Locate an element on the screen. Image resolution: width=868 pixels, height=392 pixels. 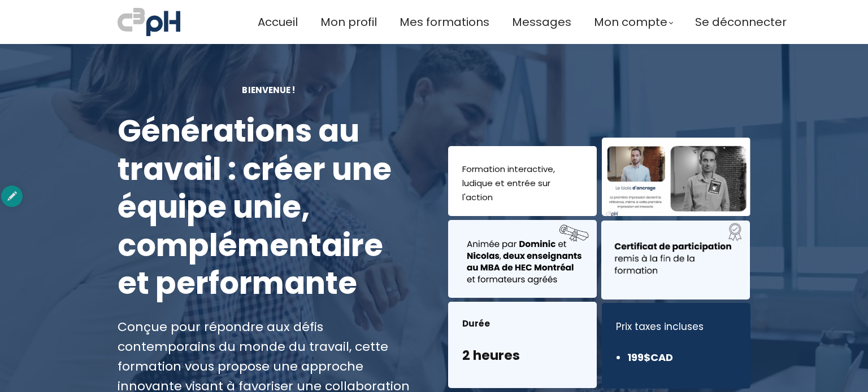
font: Prix ​​taxes incluses is located at coordinates (659, 327).